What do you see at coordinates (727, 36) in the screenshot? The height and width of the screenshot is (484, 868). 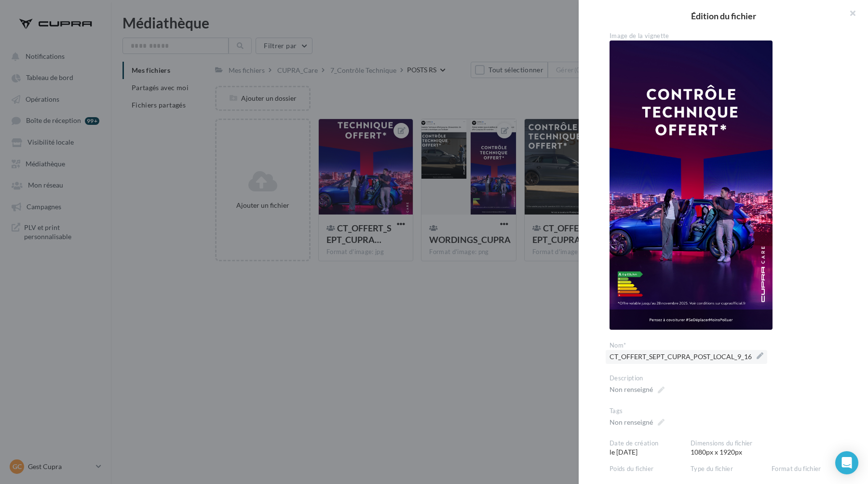 I see `div: Image de la vignette` at bounding box center [727, 36].